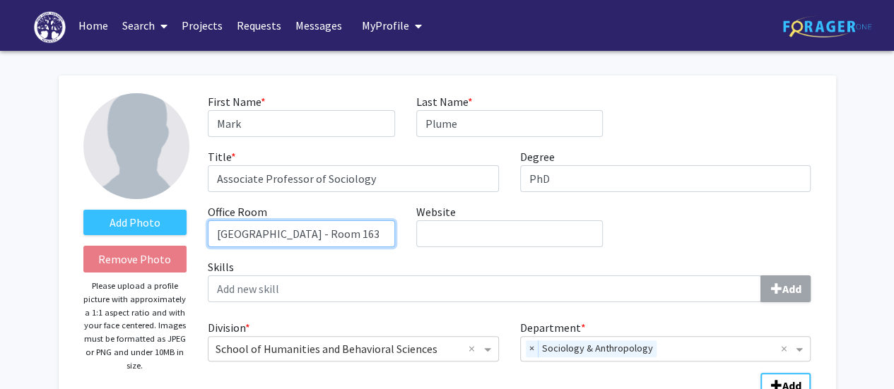 This screenshot has width=894, height=389. Describe the element at coordinates (827, 26) in the screenshot. I see `img: ForagerOne Logo` at that location.